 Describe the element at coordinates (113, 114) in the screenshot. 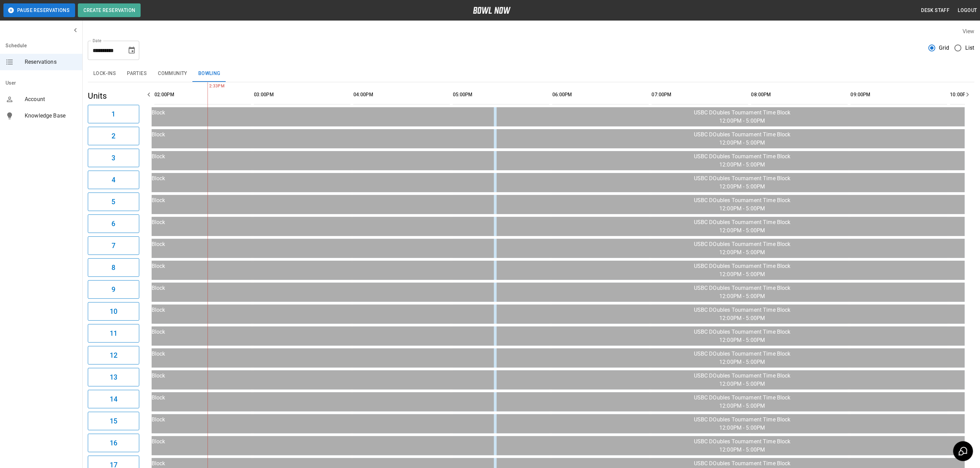

I see `h6: 1` at that location.